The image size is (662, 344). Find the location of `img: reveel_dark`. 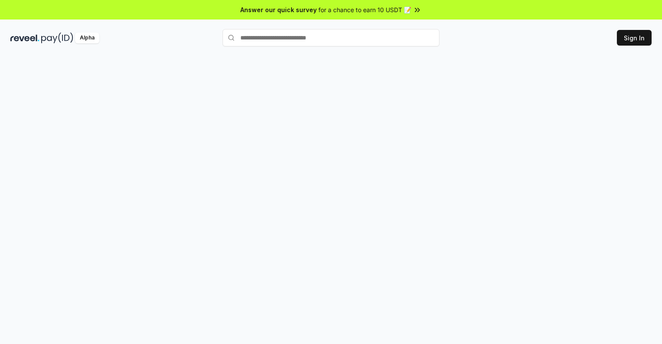

img: reveel_dark is located at coordinates (25, 38).